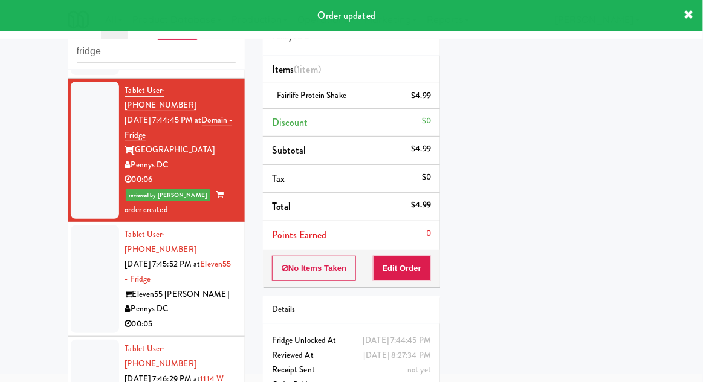  Describe the element at coordinates (156, 51) in the screenshot. I see `input: Search vision orders` at that location.